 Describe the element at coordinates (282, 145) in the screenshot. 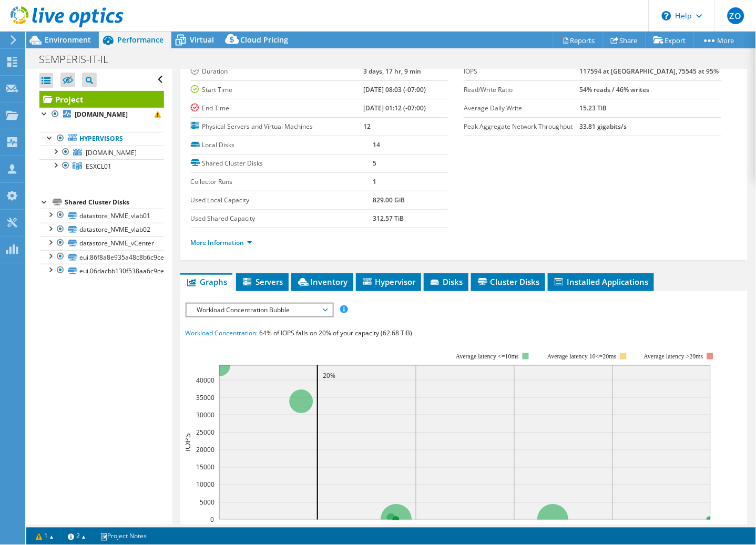

I see `label: Local Disks` at that location.